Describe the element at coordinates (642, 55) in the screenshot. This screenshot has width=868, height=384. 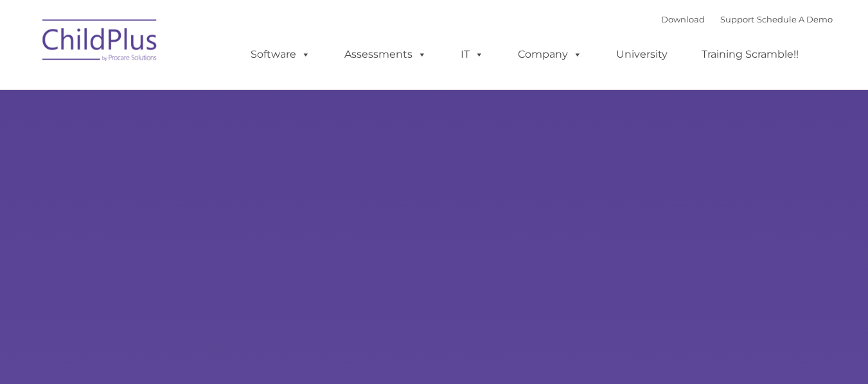
I see `a: University` at that location.